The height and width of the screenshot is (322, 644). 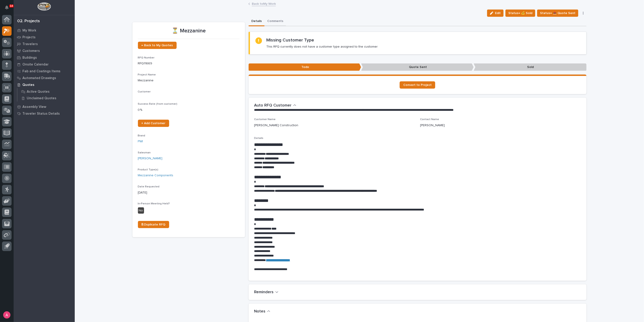 What do you see at coordinates (44, 51) in the screenshot?
I see `a: Customers` at bounding box center [44, 51].